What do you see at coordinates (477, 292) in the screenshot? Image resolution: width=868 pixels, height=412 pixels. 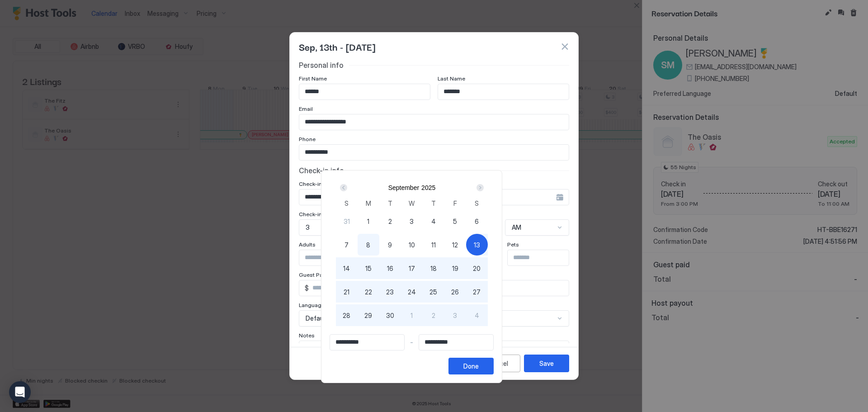 I see `button: 27` at bounding box center [477, 292].